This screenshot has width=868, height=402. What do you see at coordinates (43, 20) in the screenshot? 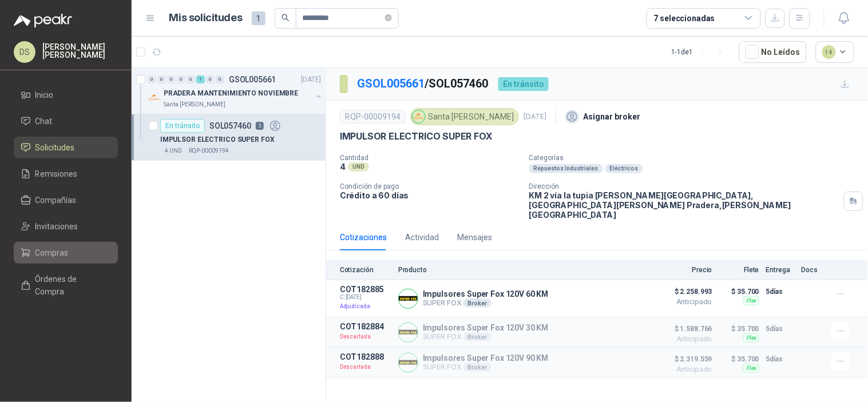
I see `img: Logo peakr` at bounding box center [43, 20].